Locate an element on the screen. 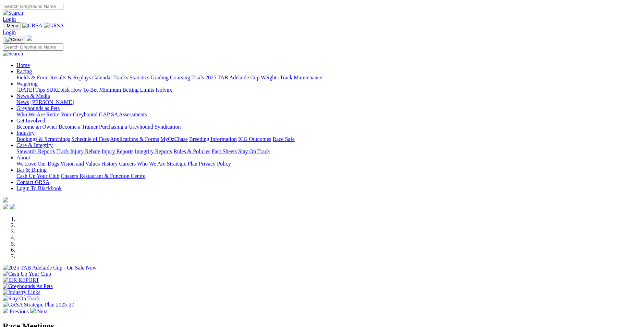 This screenshot has width=634, height=327. img: Industry Links is located at coordinates (22, 293).